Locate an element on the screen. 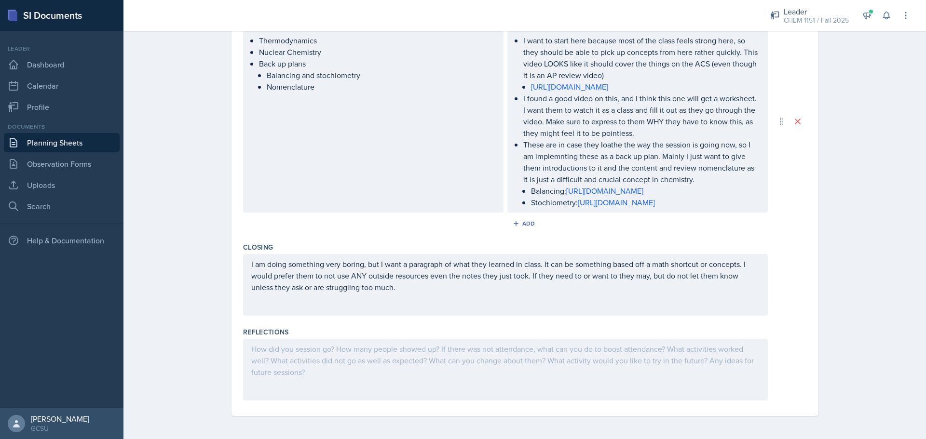  a: Dashboard is located at coordinates (62, 65).